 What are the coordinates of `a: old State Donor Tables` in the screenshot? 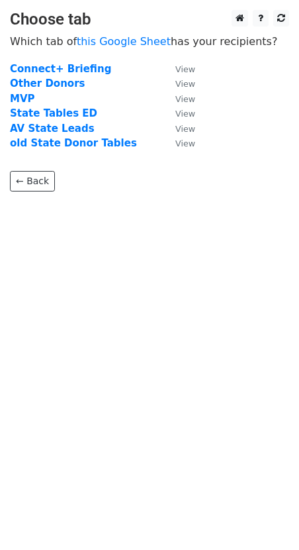 It's located at (73, 143).